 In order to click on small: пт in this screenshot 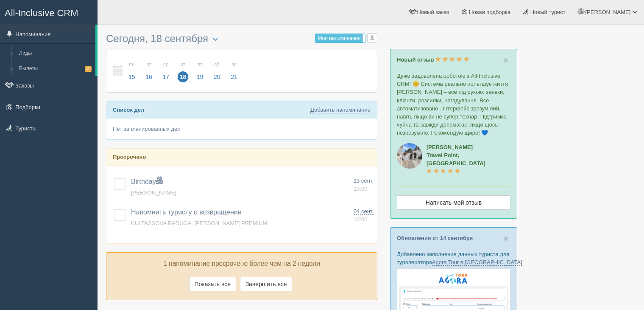, I will do `click(200, 64)`.